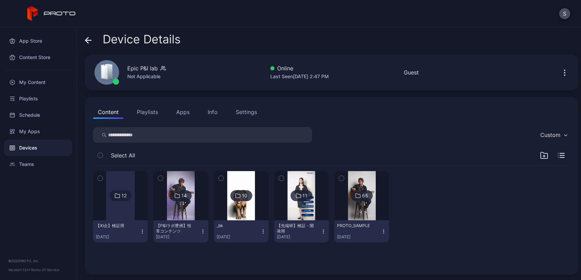 The height and width of the screenshot is (280, 581). I want to click on div: Devices, so click(38, 148).